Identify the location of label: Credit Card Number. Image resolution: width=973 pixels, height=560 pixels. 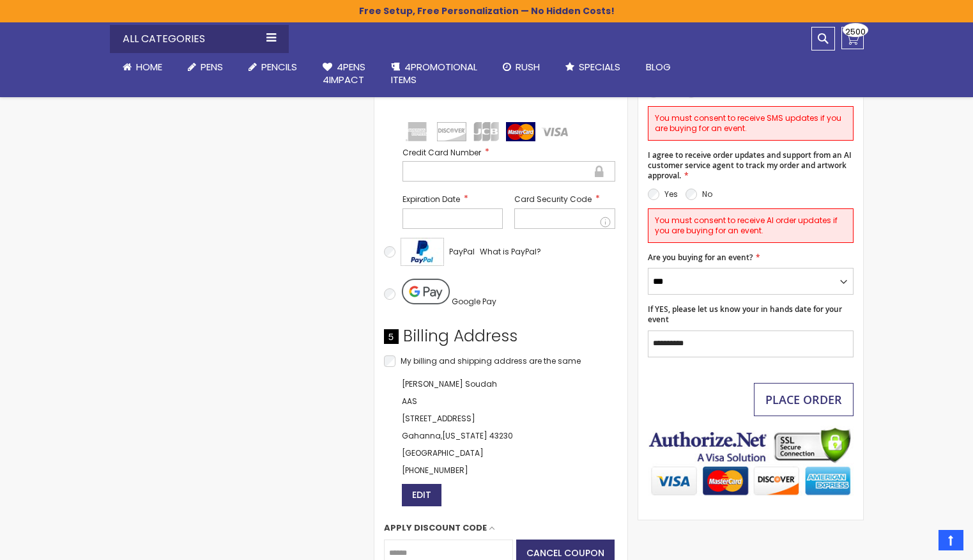
(509, 152).